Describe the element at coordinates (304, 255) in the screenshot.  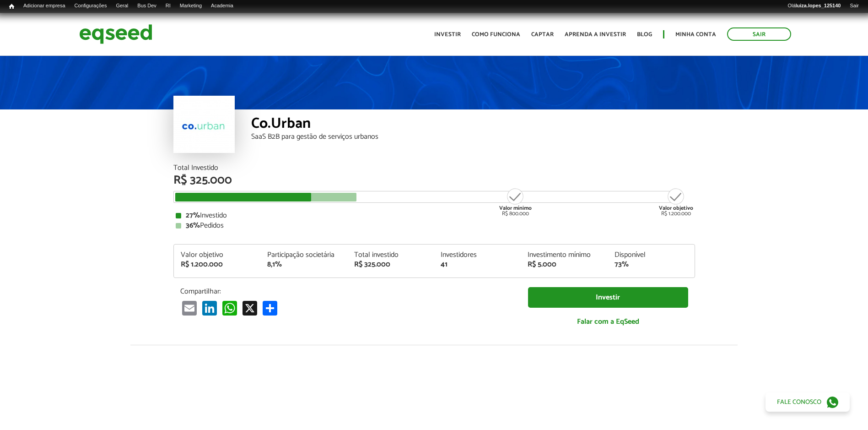
I see `div: Participação societária` at that location.